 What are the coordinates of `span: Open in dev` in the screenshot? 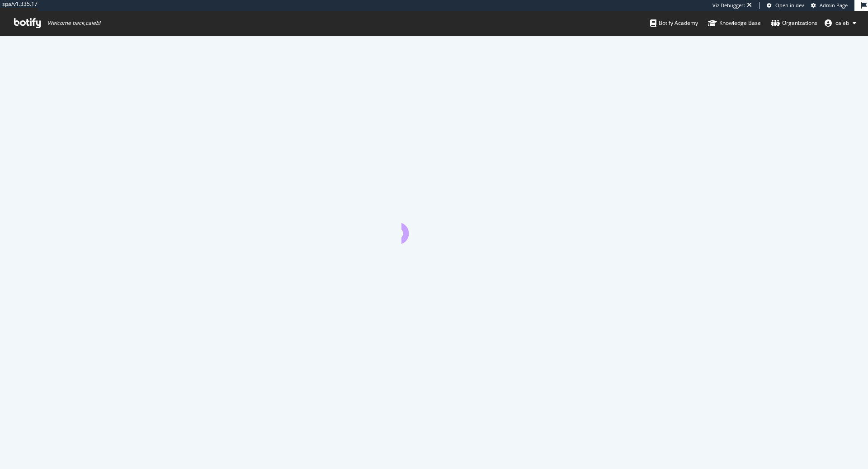 It's located at (790, 5).